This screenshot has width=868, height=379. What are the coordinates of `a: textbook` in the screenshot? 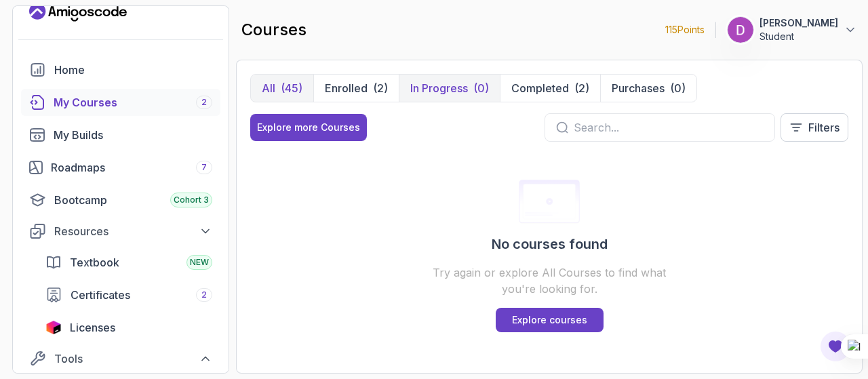 It's located at (129, 263).